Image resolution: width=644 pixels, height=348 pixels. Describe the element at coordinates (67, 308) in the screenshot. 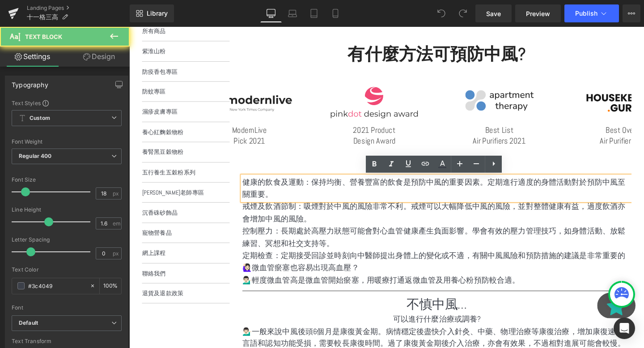

I see `div: Font` at that location.